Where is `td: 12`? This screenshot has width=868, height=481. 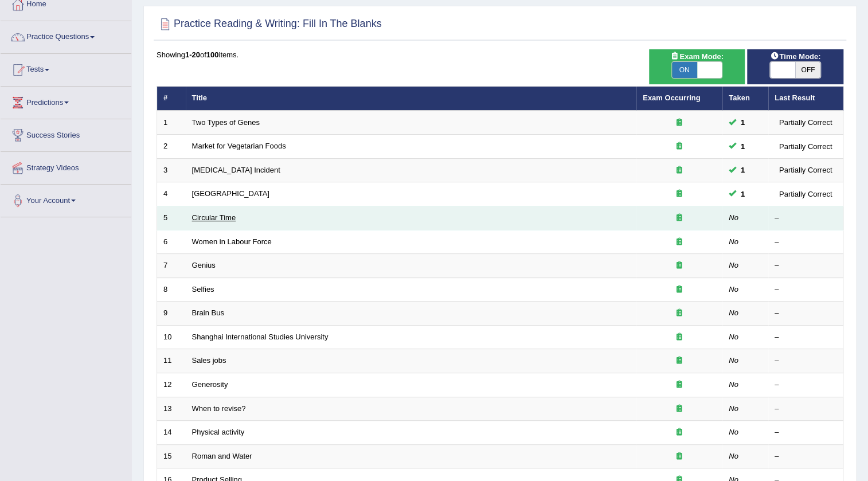
td: 12 is located at coordinates (172, 385).